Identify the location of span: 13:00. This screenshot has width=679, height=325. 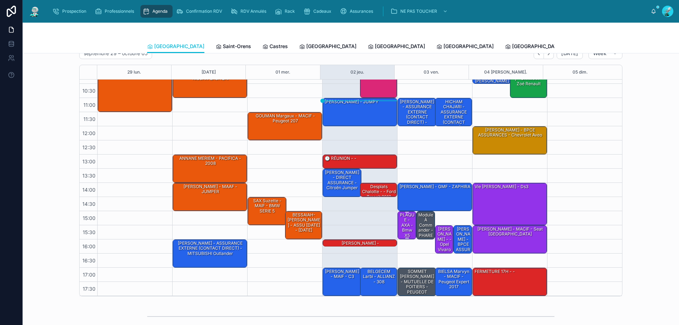
(89, 161).